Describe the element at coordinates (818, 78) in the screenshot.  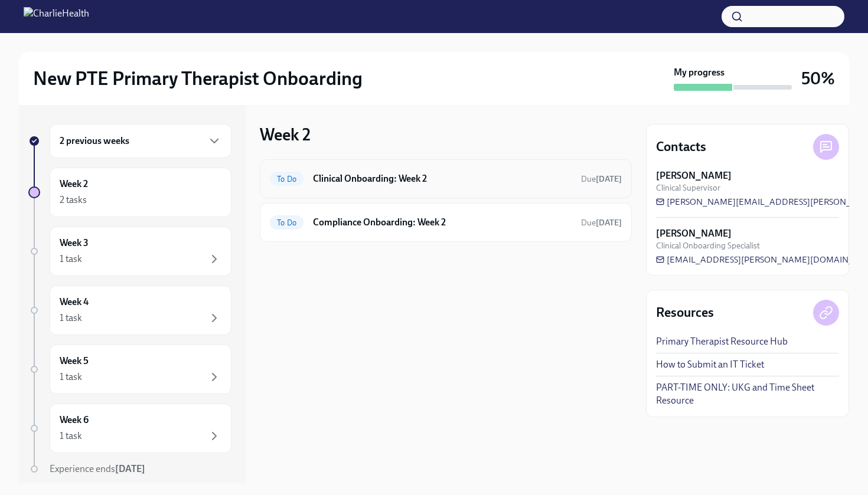
I see `h3: 50%` at that location.